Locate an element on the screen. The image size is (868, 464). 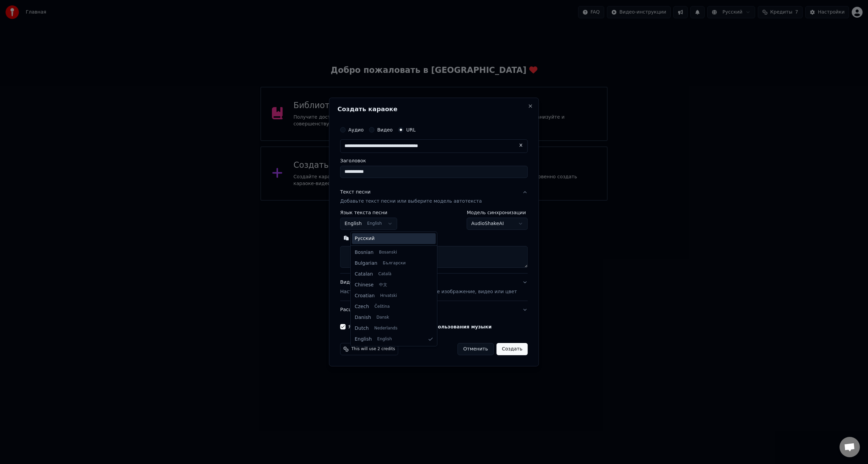
span: Bulgarian is located at coordinates (366, 263).